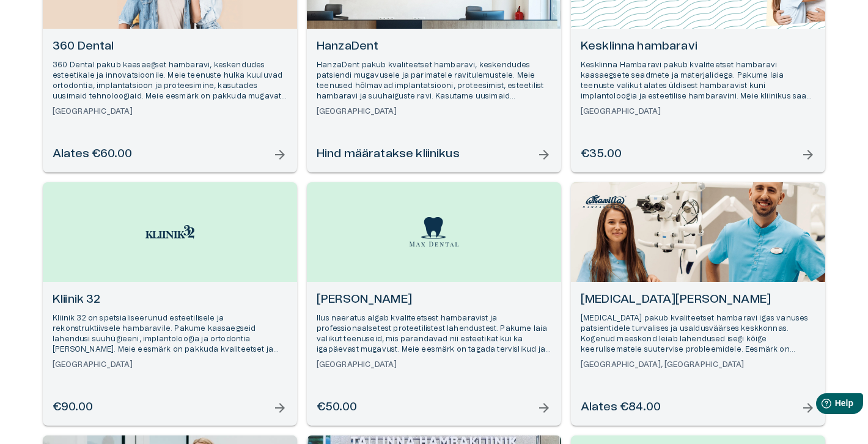 Image resolution: width=868 pixels, height=444 pixels. Describe the element at coordinates (170, 300) in the screenshot. I see `h6: Kliinik 32` at that location.